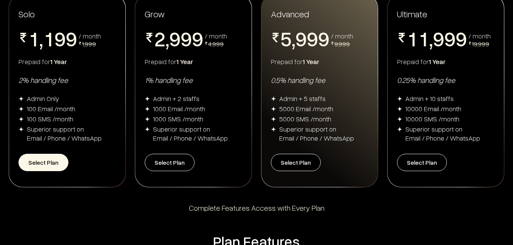 This screenshot has height=245, width=513. Describe the element at coordinates (446, 80) in the screenshot. I see `div: 0.25% handling fee` at that location.